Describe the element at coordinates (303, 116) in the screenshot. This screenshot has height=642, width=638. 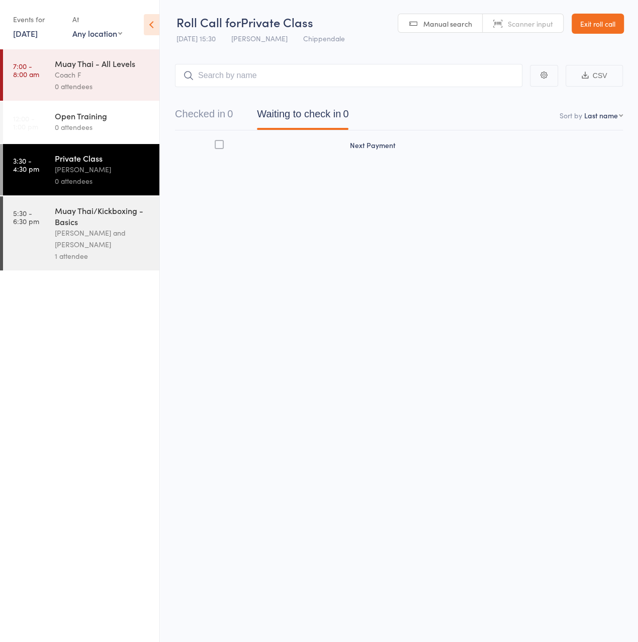
I see `button: Waiting to check in0` at that location.